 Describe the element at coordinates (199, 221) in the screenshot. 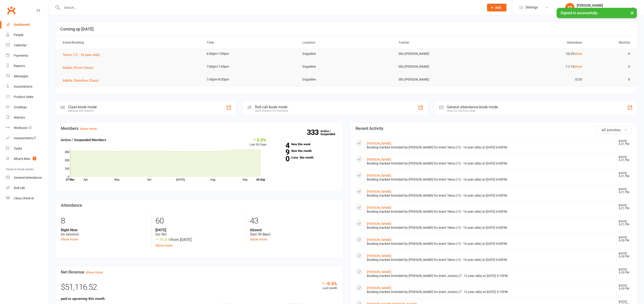

I see `div: 60` at that location.